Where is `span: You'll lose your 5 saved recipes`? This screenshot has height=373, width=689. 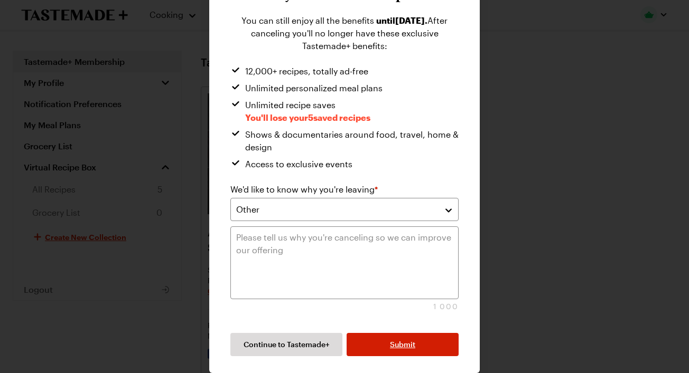
span: You'll lose your 5 saved recipes is located at coordinates (307, 117).